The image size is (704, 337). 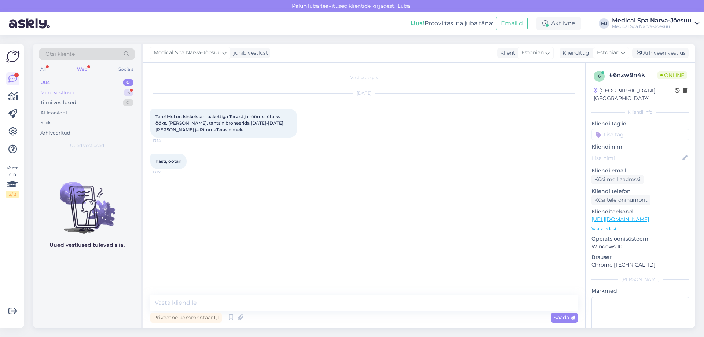 What do you see at coordinates (640, 135) in the screenshot?
I see `input: Lisa tag` at bounding box center [640, 135].